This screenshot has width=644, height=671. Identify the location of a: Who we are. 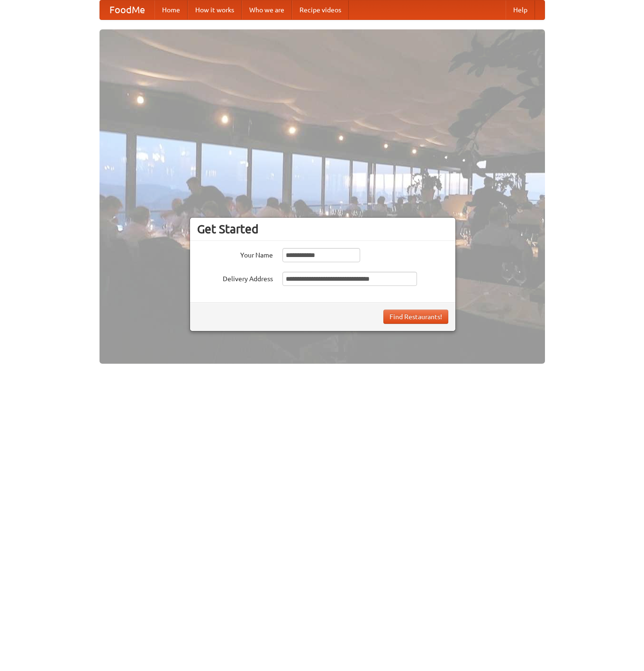
(267, 10).